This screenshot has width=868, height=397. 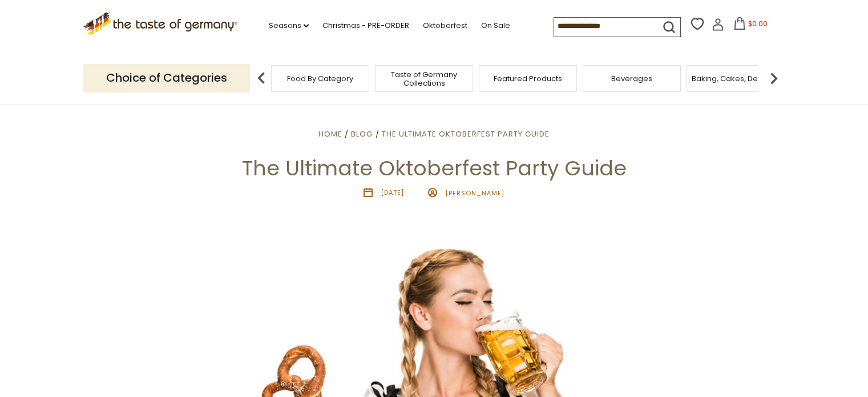 I want to click on a: Christmas - PRE-ORDER, so click(x=366, y=26).